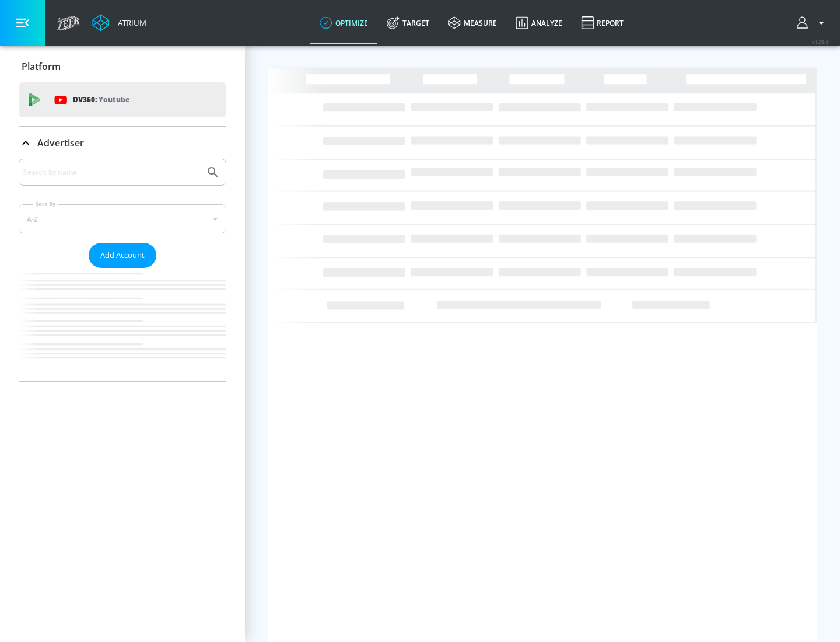 This screenshot has width=840, height=642. Describe the element at coordinates (129, 23) in the screenshot. I see `div: Atrium` at that location.